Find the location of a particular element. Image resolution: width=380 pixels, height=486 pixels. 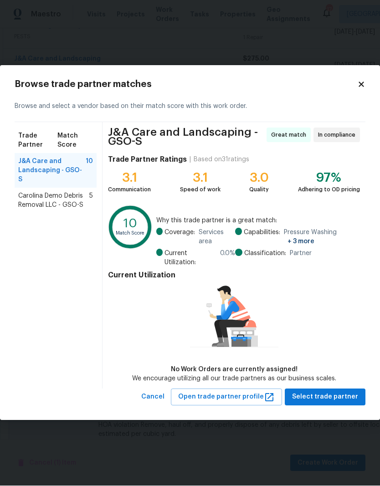

h2: Browse trade partner matches is located at coordinates (186, 85).